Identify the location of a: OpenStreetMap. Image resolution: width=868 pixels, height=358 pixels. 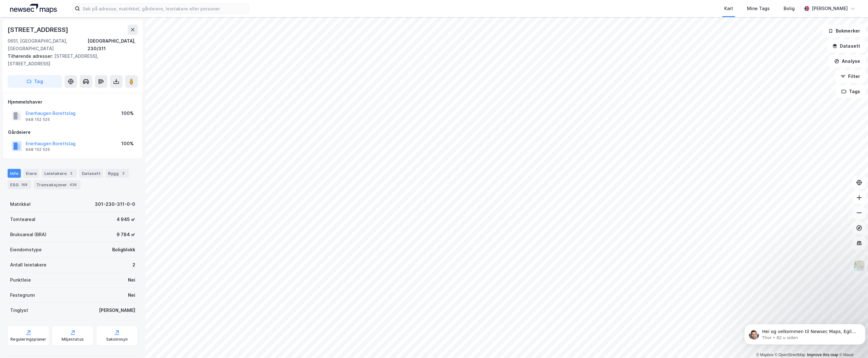
(790, 355).